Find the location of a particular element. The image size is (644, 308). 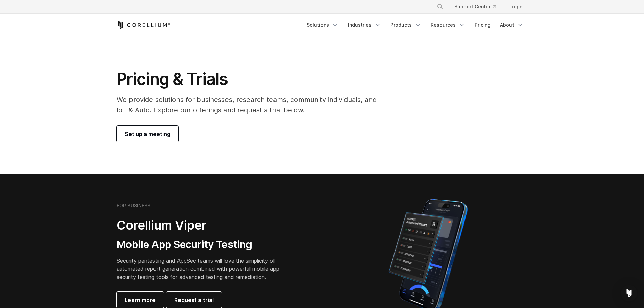

a: Login is located at coordinates (516, 7).